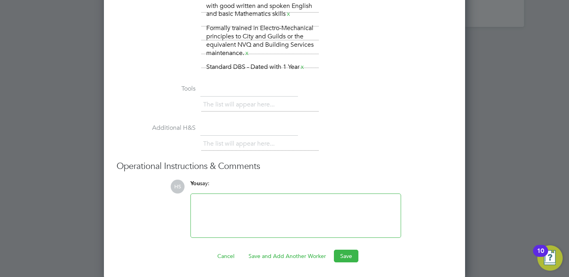  What do you see at coordinates (346, 256) in the screenshot?
I see `button: Save` at bounding box center [346, 256].